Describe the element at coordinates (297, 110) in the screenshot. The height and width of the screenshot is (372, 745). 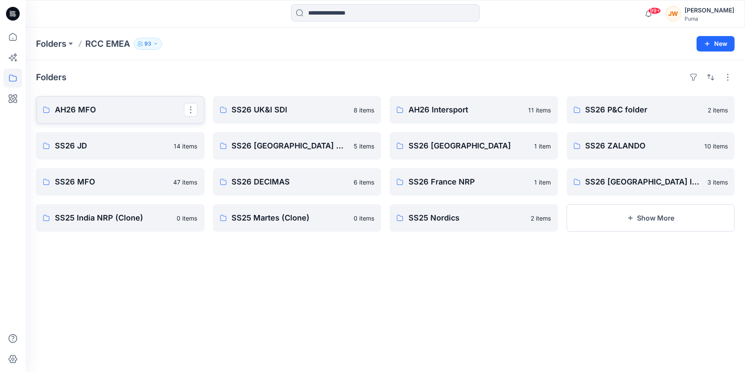
I see `a: SS26 UK&I SDI8 items` at that location.